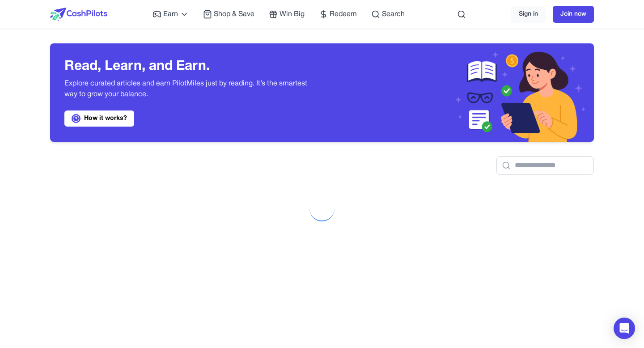 The image size is (644, 348). I want to click on a: Win Big, so click(287, 14).